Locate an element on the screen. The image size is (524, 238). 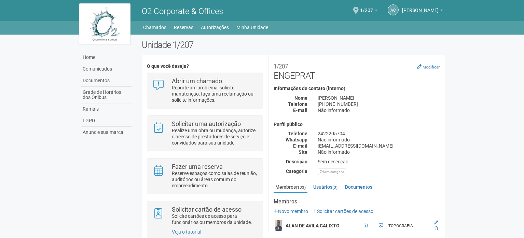
h4: Perfil público is located at coordinates (357, 124).